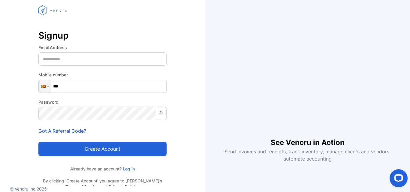 Image resolution: width=410 pixels, height=192 pixels. What do you see at coordinates (102, 102) in the screenshot?
I see `label: Password` at bounding box center [102, 102].